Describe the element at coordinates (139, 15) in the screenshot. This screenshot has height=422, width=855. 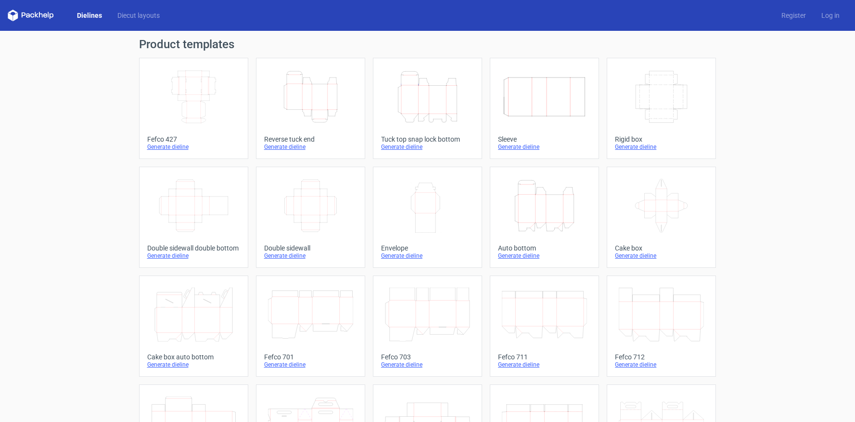
I see `a: Diecut layouts` at that location.